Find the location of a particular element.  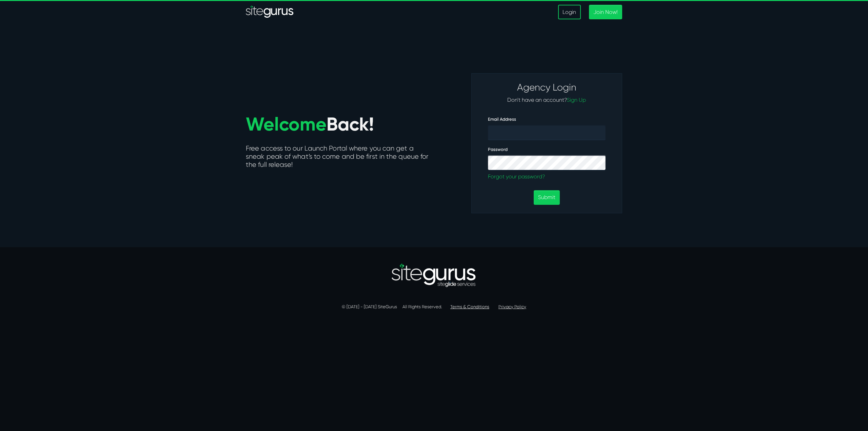

h1: Back! is located at coordinates (334, 124).